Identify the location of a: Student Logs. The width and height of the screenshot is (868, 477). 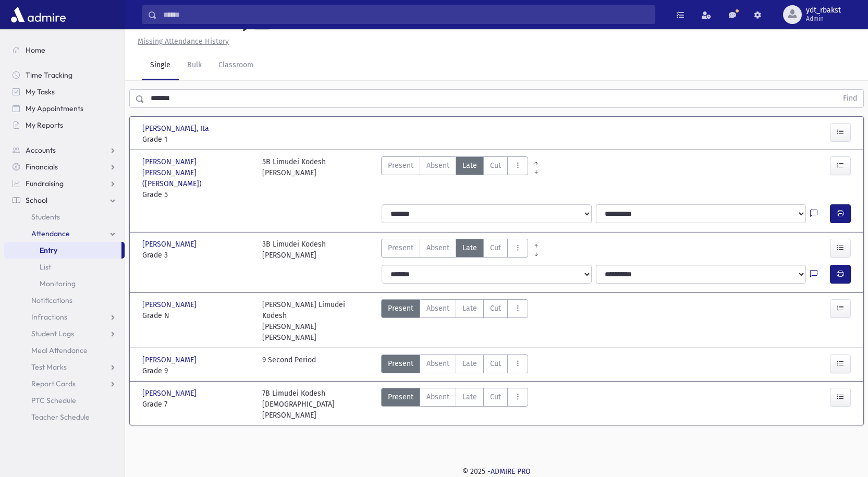
(64, 334).